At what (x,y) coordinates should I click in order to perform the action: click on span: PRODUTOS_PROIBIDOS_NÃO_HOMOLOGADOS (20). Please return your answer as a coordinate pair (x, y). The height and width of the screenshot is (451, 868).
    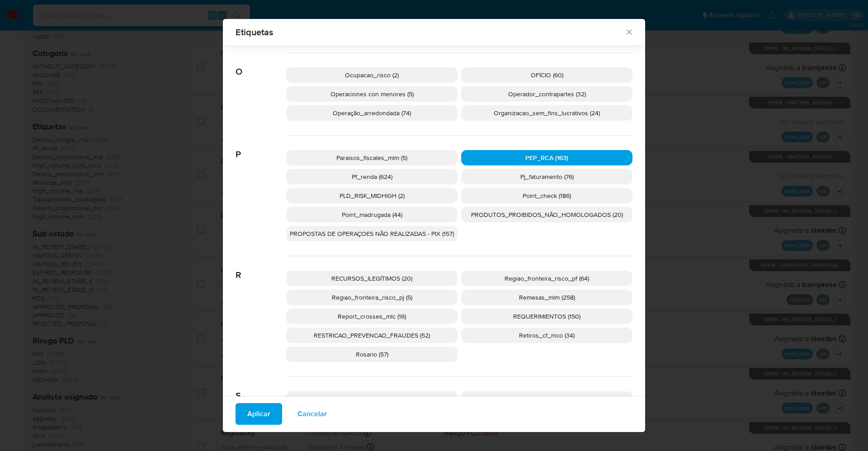
    Looking at the image, I should click on (547, 215).